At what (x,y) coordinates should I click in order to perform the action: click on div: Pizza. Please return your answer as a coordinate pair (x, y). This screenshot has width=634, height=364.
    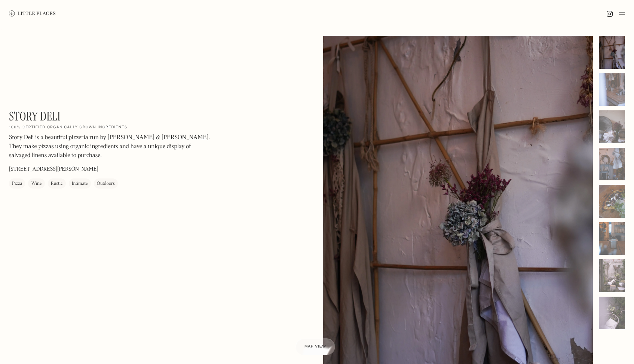
    Looking at the image, I should click on (17, 184).